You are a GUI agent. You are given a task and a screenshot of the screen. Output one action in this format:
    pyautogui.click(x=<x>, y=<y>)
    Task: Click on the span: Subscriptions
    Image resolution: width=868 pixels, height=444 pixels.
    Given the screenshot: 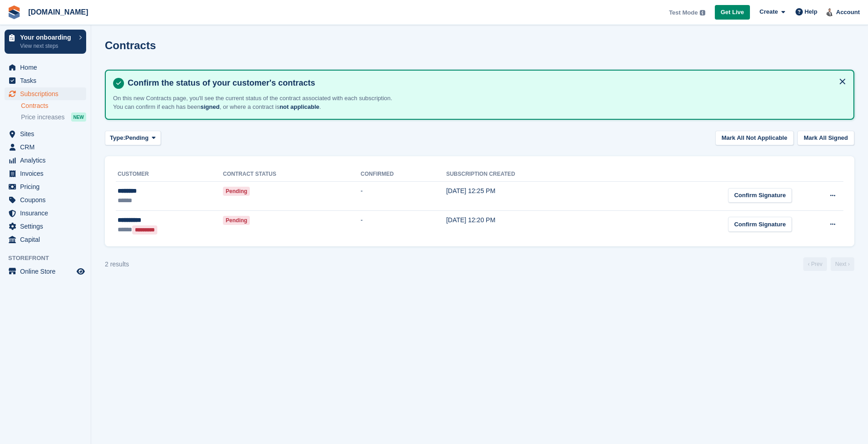 What is the action you would take?
    pyautogui.click(x=48, y=94)
    